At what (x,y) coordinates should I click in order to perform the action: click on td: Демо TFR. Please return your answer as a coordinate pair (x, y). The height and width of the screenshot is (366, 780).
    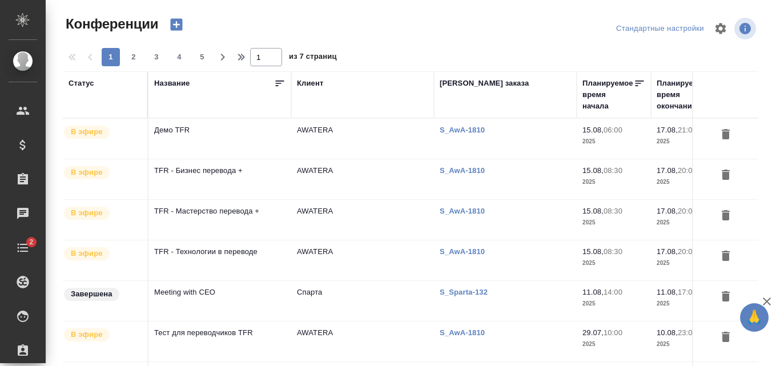
    Looking at the image, I should click on (220, 139).